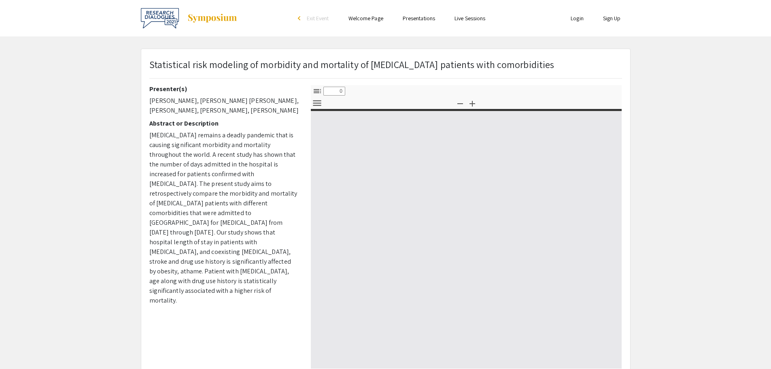 The width and height of the screenshot is (771, 369). Describe the element at coordinates (224, 123) in the screenshot. I see `h2: Abstract or Description` at that location.